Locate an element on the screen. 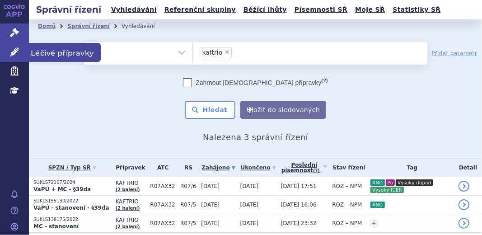 This screenshot has width=482, height=235. li: Vyhledávání is located at coordinates (144, 26).